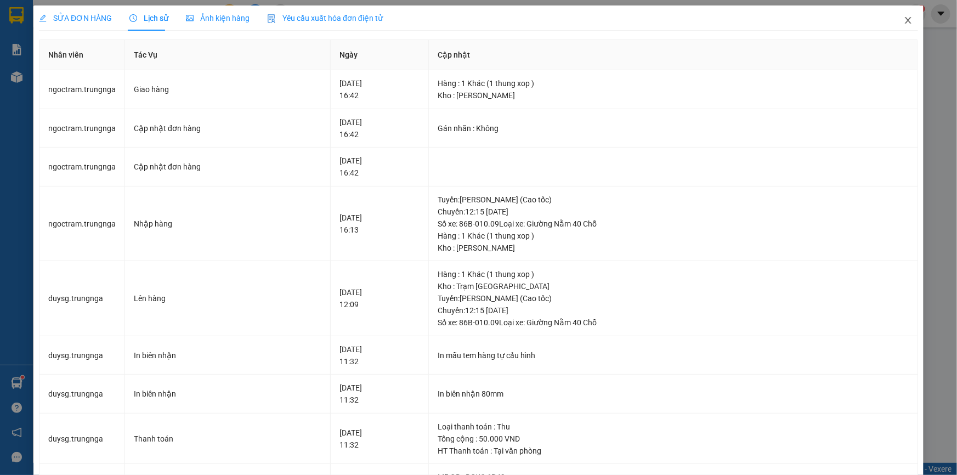  I want to click on span: Ảnh kiện hàng, so click(218, 18).